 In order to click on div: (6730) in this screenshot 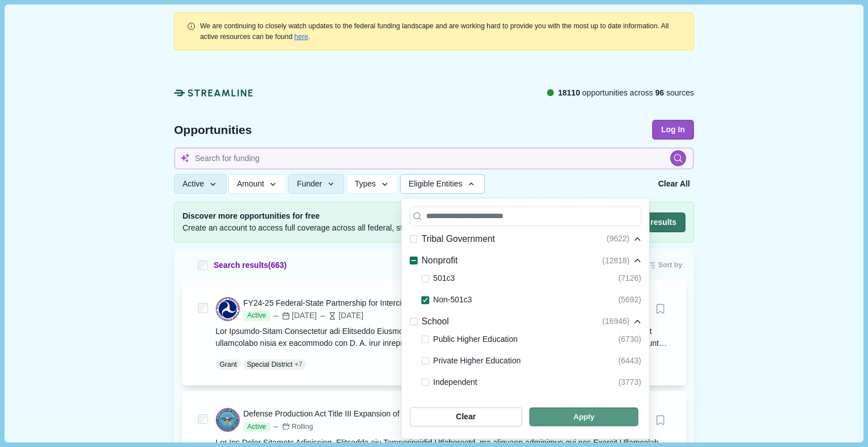, I will do `click(630, 339)`.